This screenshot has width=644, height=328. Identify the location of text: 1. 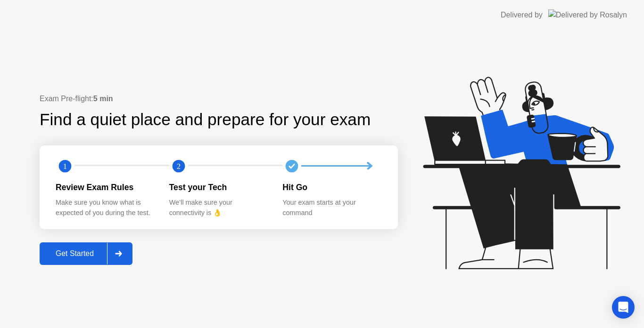
(65, 166).